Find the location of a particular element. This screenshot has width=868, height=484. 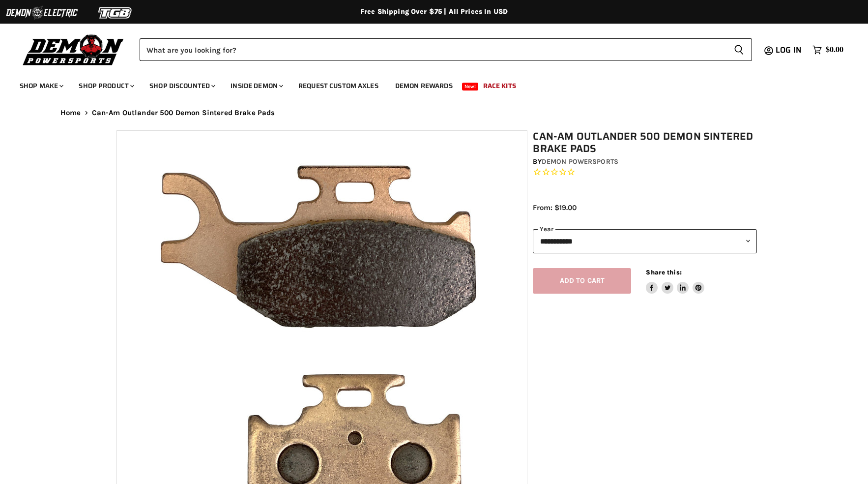

nav: Breadcrumbs is located at coordinates (434, 113).